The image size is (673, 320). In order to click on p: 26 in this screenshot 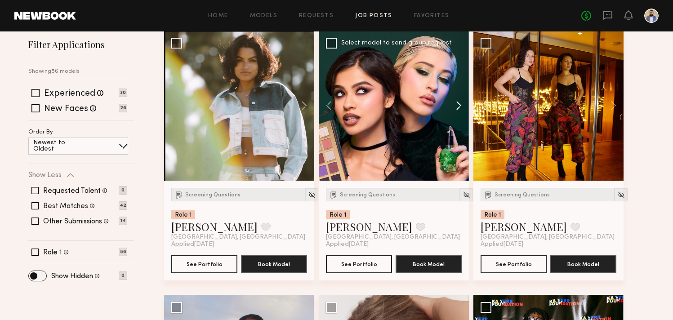, I will do `click(123, 108)`.